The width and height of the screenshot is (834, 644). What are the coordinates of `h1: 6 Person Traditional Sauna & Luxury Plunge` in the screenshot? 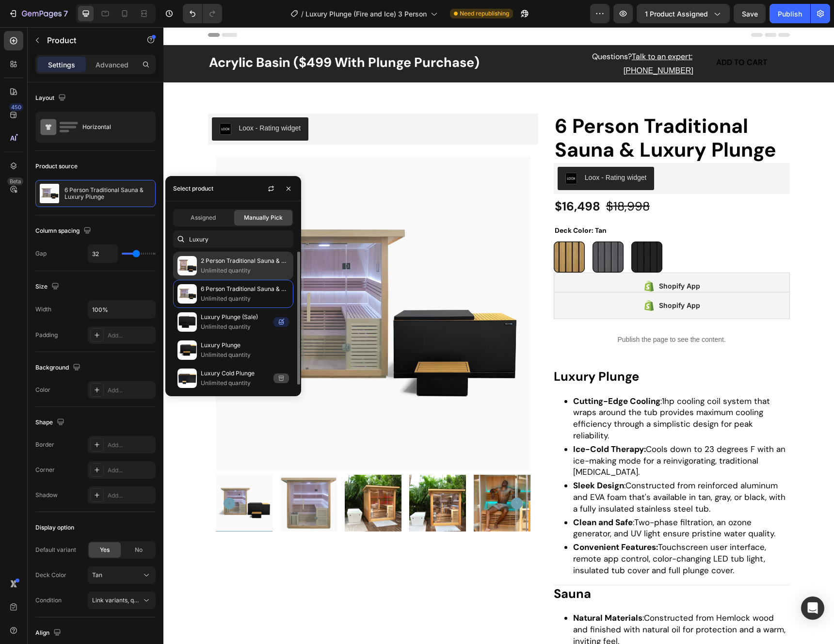 It's located at (508, 111).